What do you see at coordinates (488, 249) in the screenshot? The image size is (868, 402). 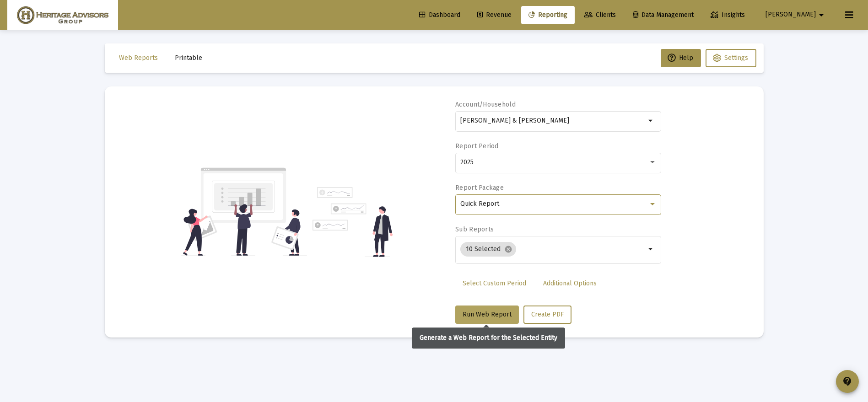 I see `mat-chip: 10 Selected` at bounding box center [488, 249].